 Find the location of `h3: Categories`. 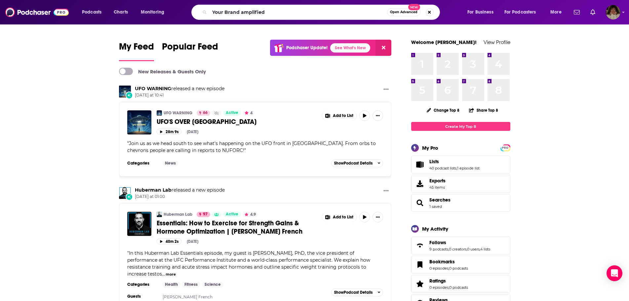

h3: Categories is located at coordinates (142, 285).